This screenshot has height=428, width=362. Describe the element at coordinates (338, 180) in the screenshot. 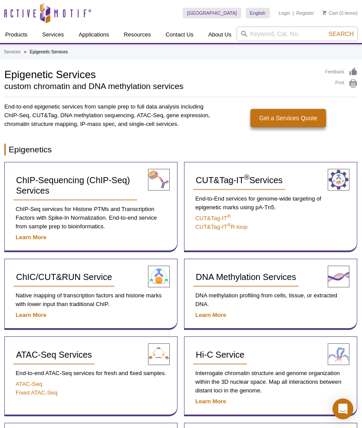

I see `img: CUT&Tag-IT® Services` at that location.